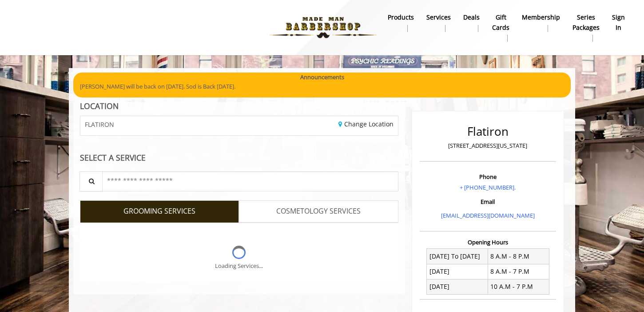 The width and height of the screenshot is (644, 312). Describe the element at coordinates (519, 286) in the screenshot. I see `td: 10 A.M - 7 P.M` at that location.